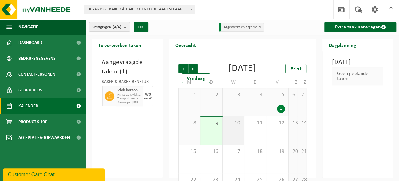 This screenshot has height=181, width=399. Describe the element at coordinates (360, 27) in the screenshot. I see `a: Extra taak aanvragen` at that location.